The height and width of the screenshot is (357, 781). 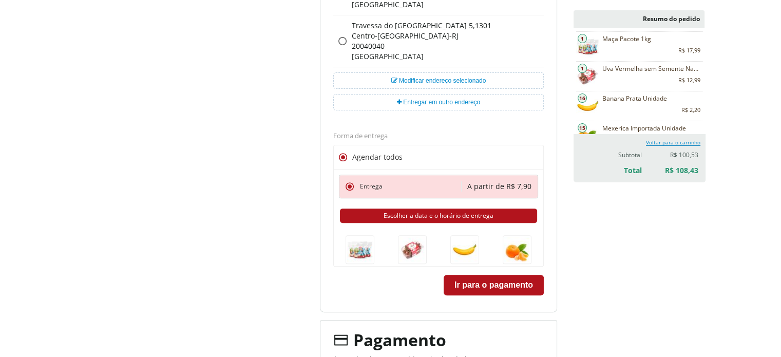 What do you see at coordinates (689, 50) in the screenshot?
I see `strong: R$ 17,99` at bounding box center [689, 50].